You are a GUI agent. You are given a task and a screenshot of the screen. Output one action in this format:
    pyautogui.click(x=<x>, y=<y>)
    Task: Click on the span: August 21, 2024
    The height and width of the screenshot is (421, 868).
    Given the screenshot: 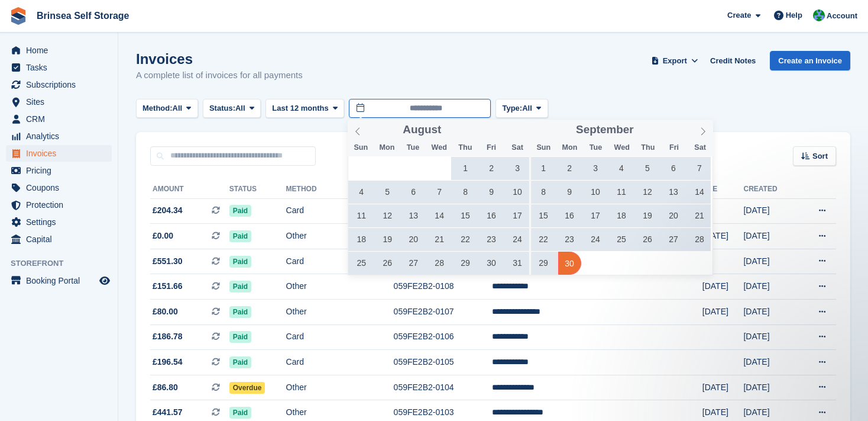 What is the action you would take?
    pyautogui.click(x=439, y=239)
    